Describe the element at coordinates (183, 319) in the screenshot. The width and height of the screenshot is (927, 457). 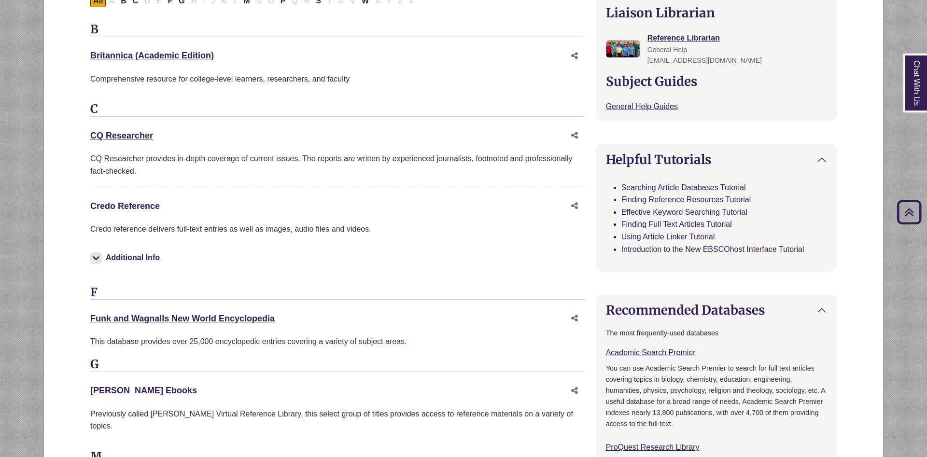
I see `a: Funk and Wagnalls New World Encyclopedia` at that location.